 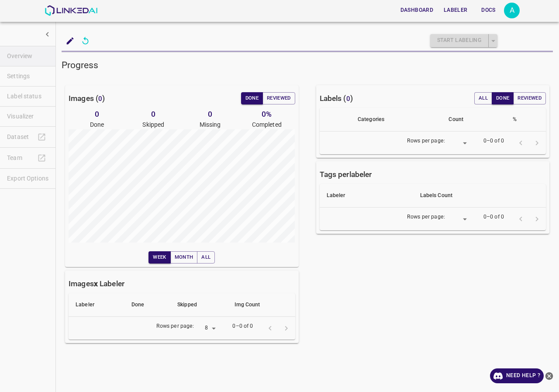 What do you see at coordinates (154, 124) in the screenshot?
I see `p: Skipped` at bounding box center [154, 124].